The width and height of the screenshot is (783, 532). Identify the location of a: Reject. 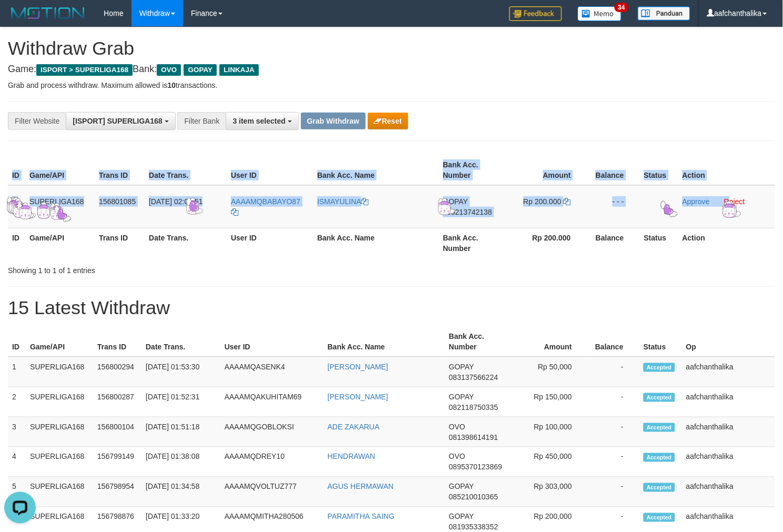
(735, 202).